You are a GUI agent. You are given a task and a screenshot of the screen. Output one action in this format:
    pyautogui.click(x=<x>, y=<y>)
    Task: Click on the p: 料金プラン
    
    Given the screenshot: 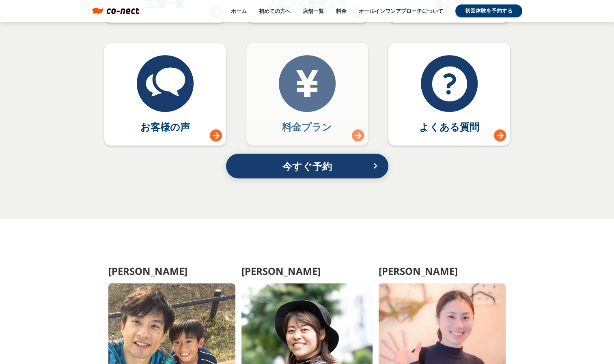 What is the action you would take?
    pyautogui.click(x=307, y=127)
    